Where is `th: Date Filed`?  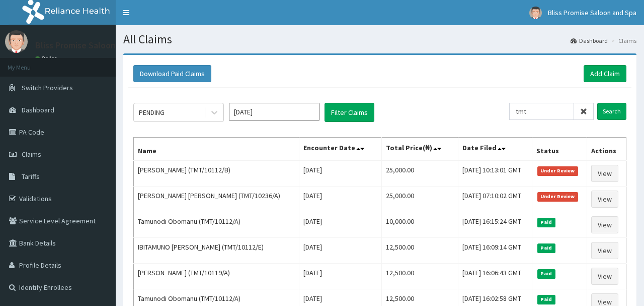 th: Date Filed is located at coordinates (495, 149).